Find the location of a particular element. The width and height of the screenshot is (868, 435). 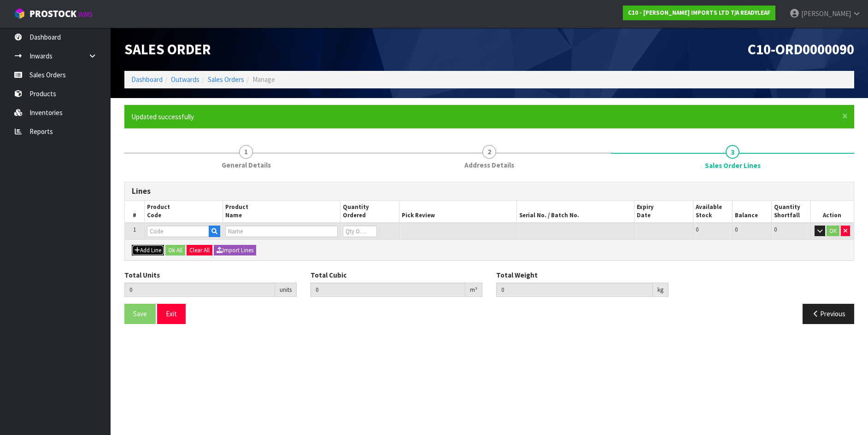

label: Total Units is located at coordinates (142, 275).